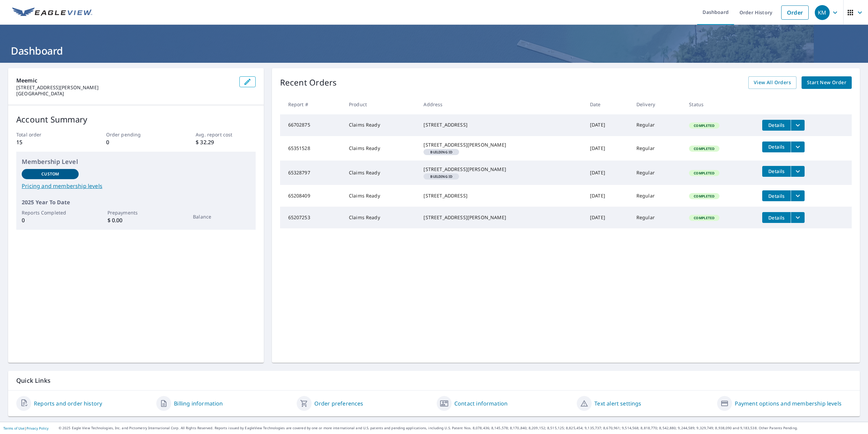  Describe the element at coordinates (50, 174) in the screenshot. I see `p: Custom` at that location.